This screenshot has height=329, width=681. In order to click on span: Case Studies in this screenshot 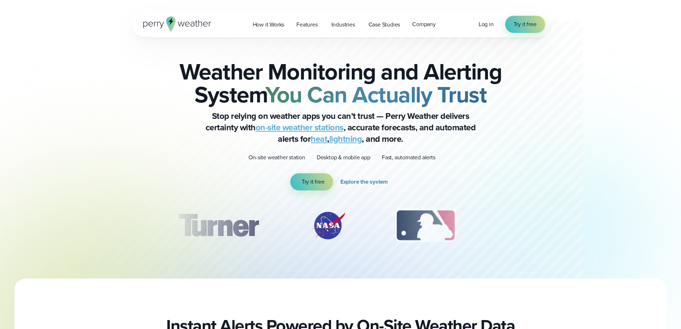, I will do `click(385, 25)`.